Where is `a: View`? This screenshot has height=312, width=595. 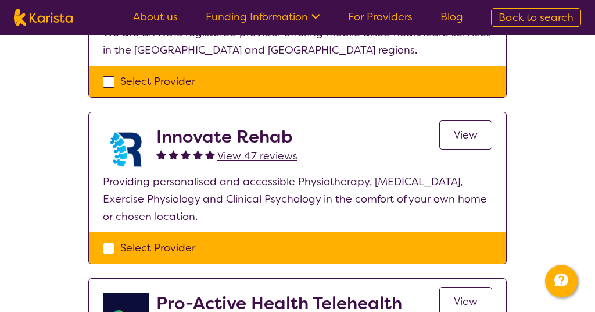 a: View is located at coordinates (466, 135).